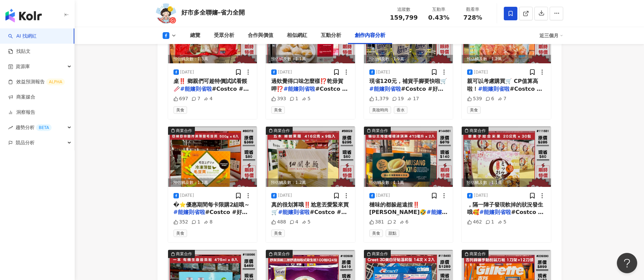  I want to click on span: 甜點, so click(392, 234).